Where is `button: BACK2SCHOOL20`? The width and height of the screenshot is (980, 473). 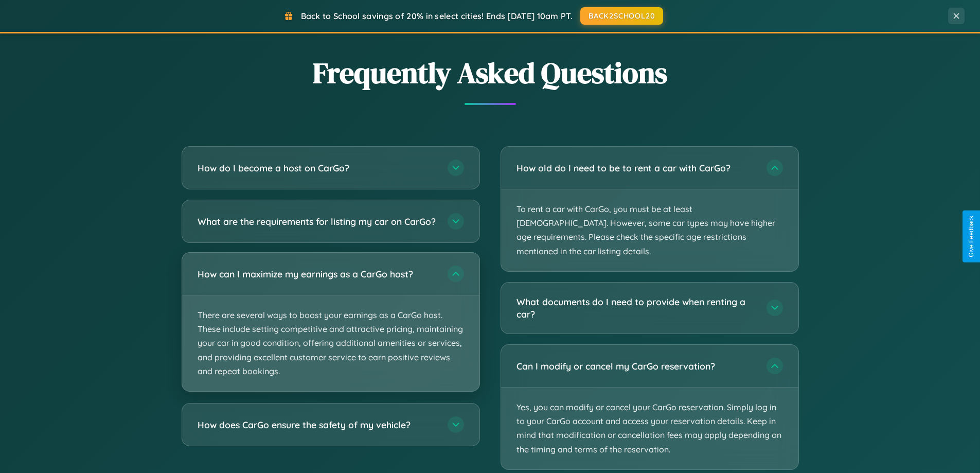 button: BACK2SCHOOL20 is located at coordinates (621, 16).